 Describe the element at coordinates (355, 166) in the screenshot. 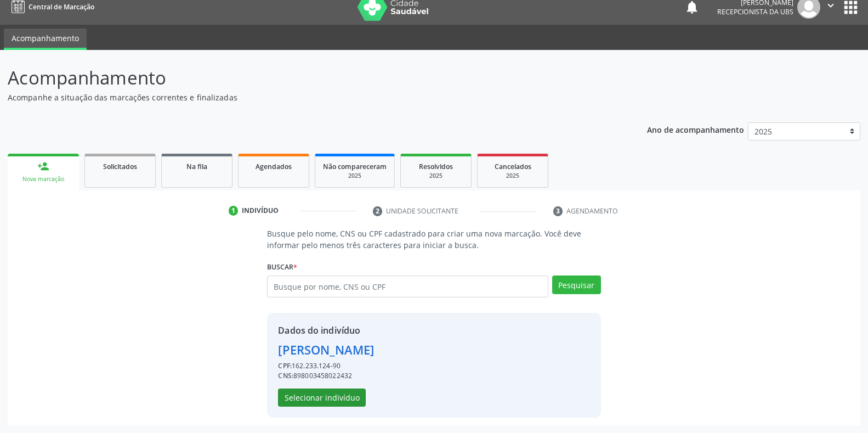

I see `span: Não compareceram` at that location.